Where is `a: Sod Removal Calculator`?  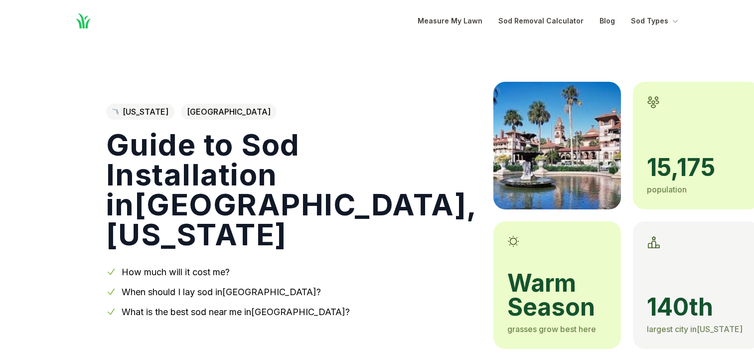 a: Sod Removal Calculator is located at coordinates (541, 21).